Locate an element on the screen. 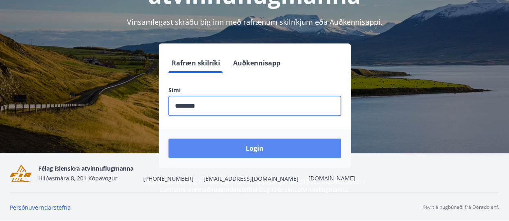 This screenshot has width=509, height=221. label: Sími is located at coordinates (255, 90).